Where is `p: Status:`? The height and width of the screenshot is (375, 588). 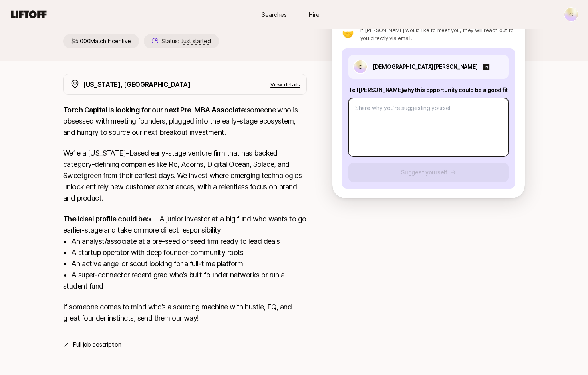
p: Status: is located at coordinates (186, 41).